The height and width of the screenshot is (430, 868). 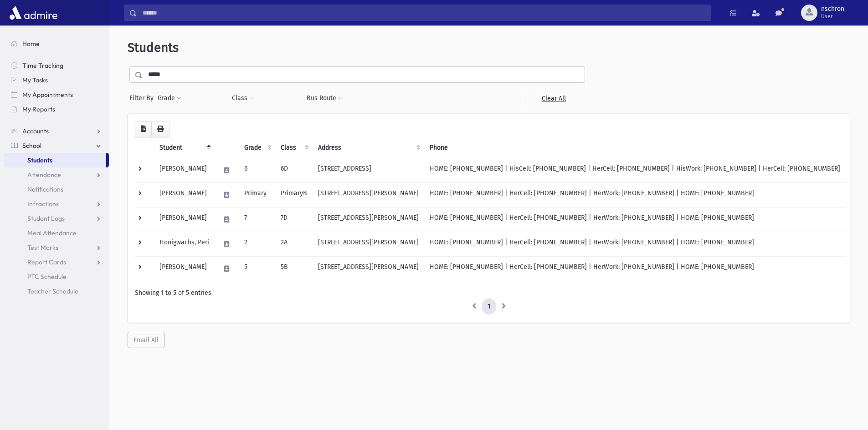 I want to click on a: My Appointments, so click(x=56, y=94).